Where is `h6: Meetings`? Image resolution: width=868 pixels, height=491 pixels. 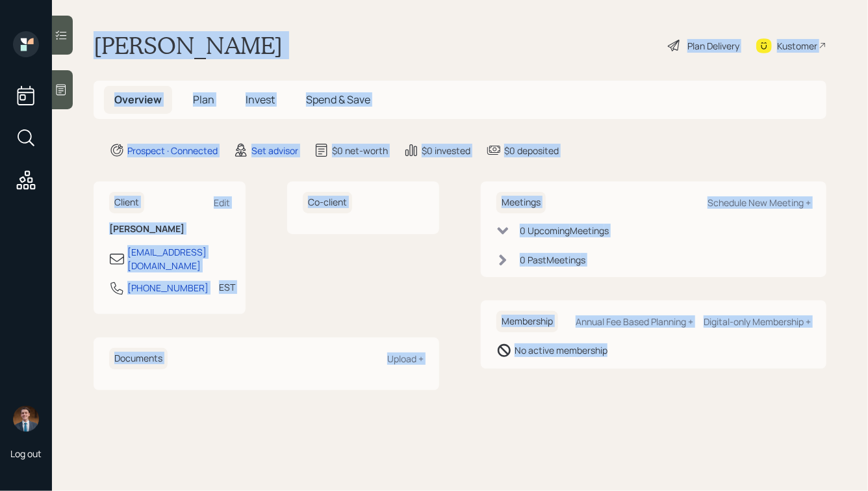
h6: Meetings is located at coordinates (522, 202).